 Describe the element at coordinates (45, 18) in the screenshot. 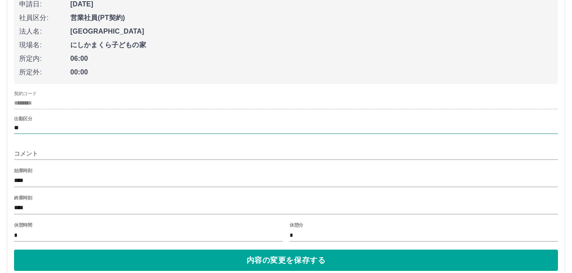

I see `span: 社員区分:` at that location.